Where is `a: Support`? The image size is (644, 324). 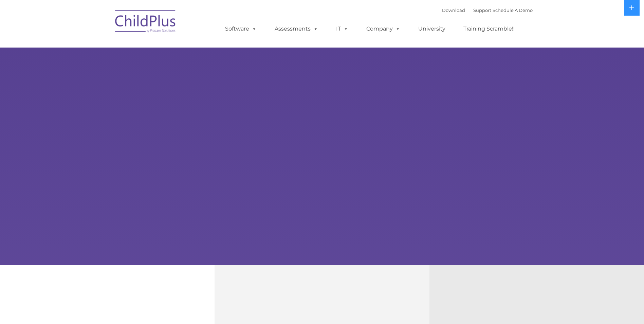 a: Support is located at coordinates (482, 10).